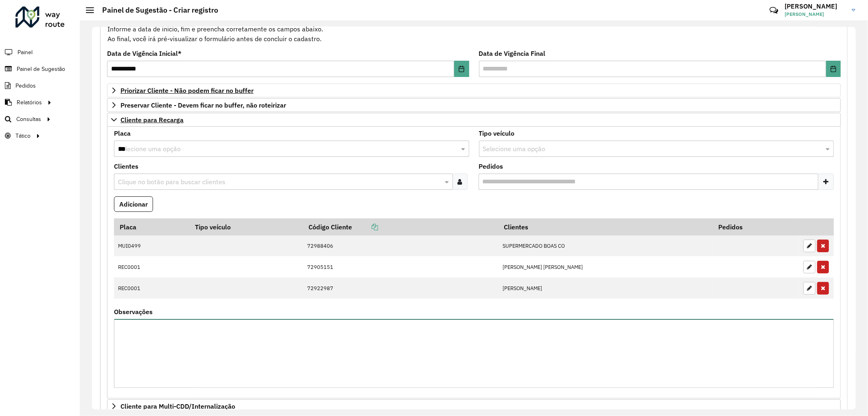  I want to click on label: Data de Vigência Inicial, so click(144, 54).